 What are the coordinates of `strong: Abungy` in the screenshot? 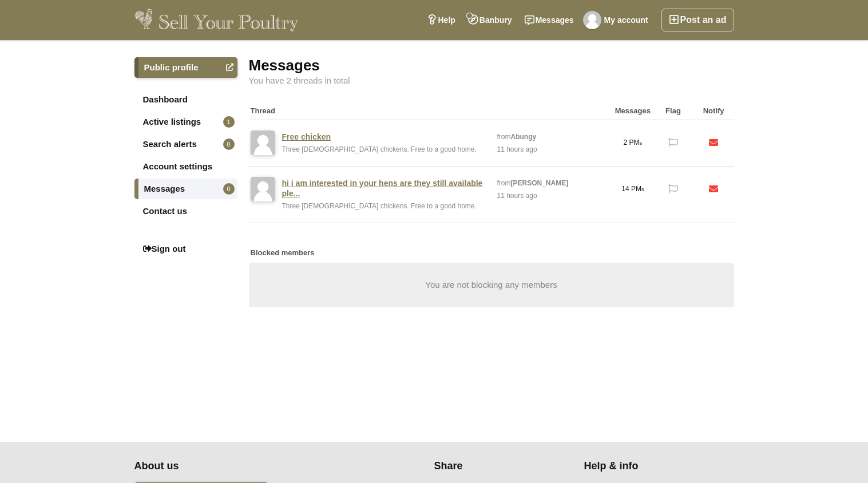 It's located at (524, 137).